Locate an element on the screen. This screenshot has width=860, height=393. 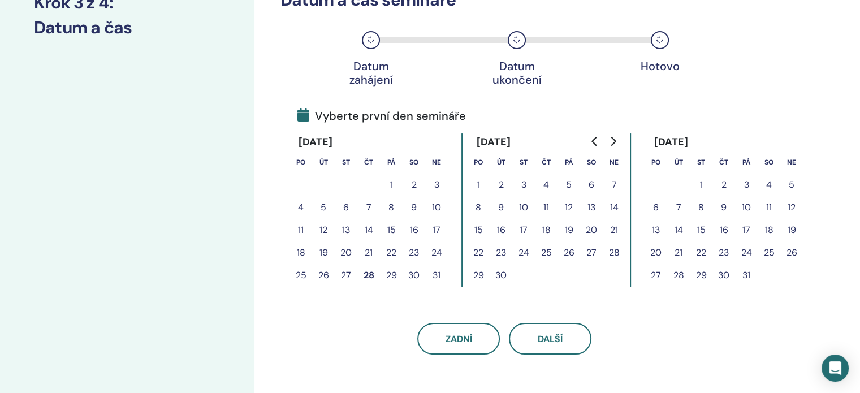
span: Zadní is located at coordinates (459, 339).